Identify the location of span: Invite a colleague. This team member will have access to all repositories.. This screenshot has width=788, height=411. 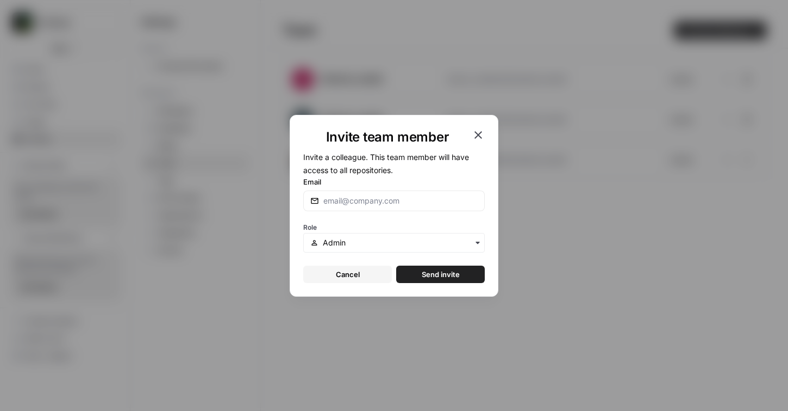
(386, 163).